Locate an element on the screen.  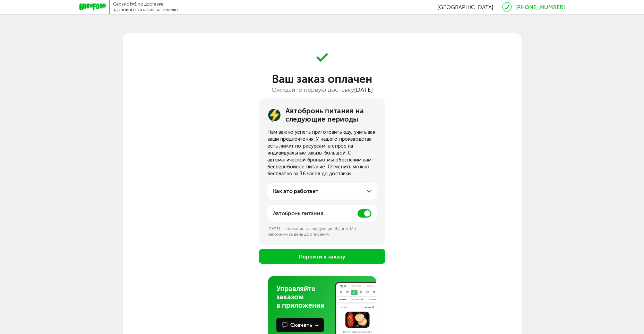
div: Автобронь питания на следующие периоды is located at coordinates (331, 115).